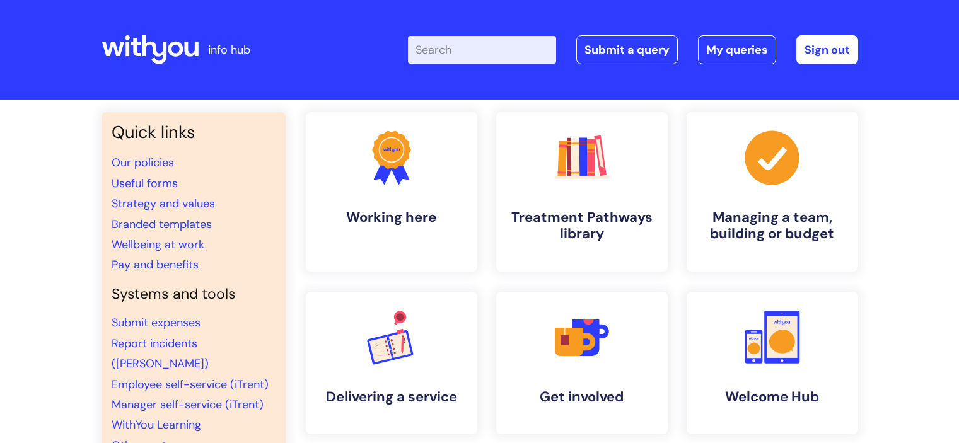 This screenshot has height=443, width=959. What do you see at coordinates (772, 226) in the screenshot?
I see `h4: Managing a team, building or budget` at bounding box center [772, 226].